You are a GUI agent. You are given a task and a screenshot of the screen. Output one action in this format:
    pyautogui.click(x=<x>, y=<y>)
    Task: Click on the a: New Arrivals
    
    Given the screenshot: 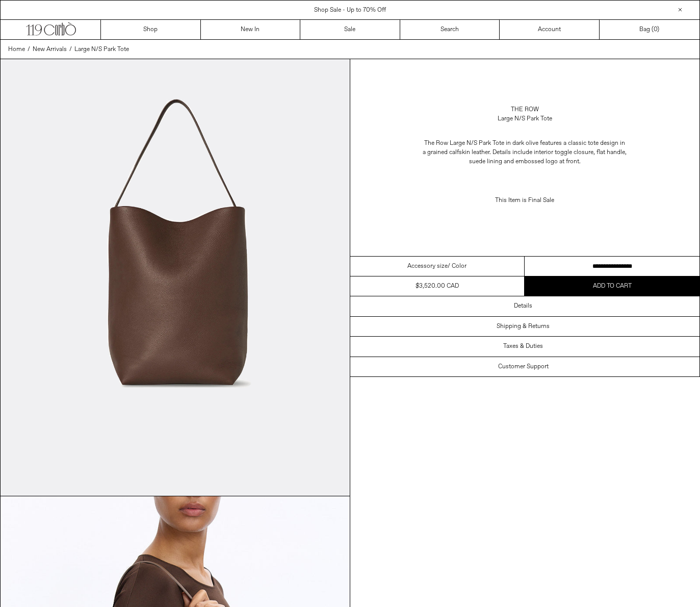 What is the action you would take?
    pyautogui.click(x=49, y=49)
    